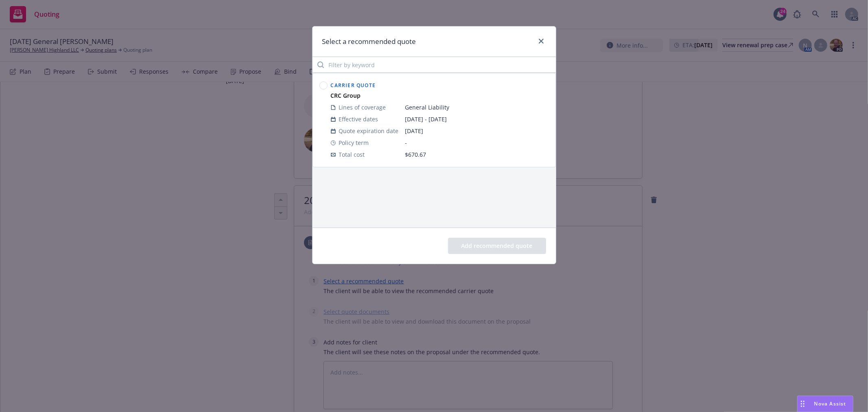 This screenshot has height=412, width=868. What do you see at coordinates (354, 142) in the screenshot?
I see `span: Policy term` at bounding box center [354, 142].